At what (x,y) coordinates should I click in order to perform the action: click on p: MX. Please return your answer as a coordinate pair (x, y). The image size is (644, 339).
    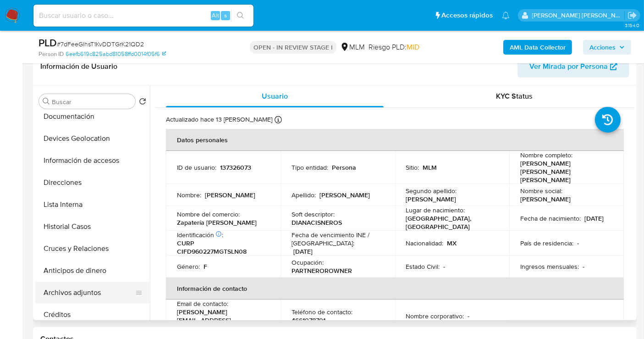
    Looking at the image, I should click on (452, 243).